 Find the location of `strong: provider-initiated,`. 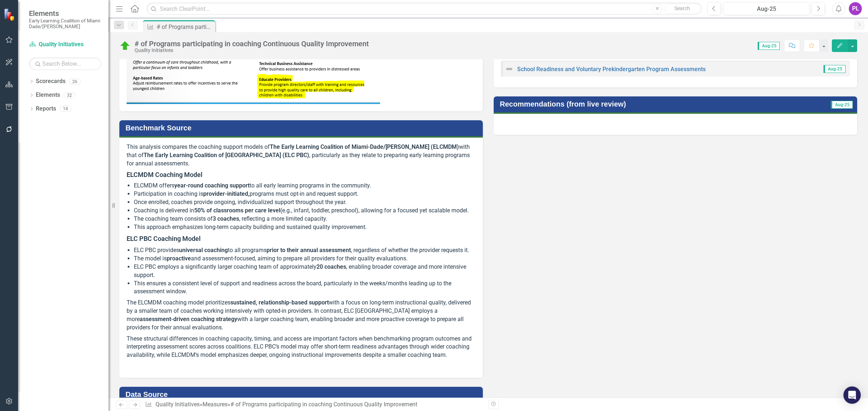

strong: provider-initiated, is located at coordinates (227, 194).